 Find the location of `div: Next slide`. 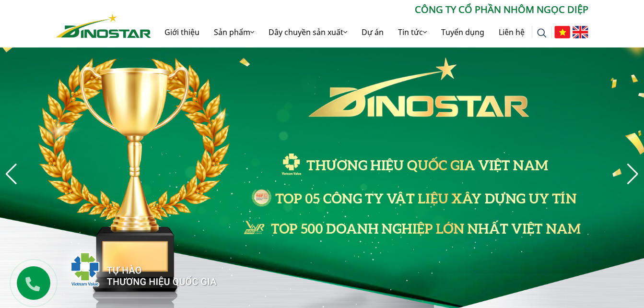

div: Next slide is located at coordinates (633, 174).